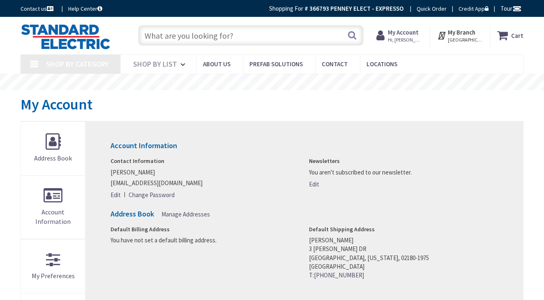 The width and height of the screenshot is (544, 300). I want to click on input: What are you looking for?, so click(251, 35).